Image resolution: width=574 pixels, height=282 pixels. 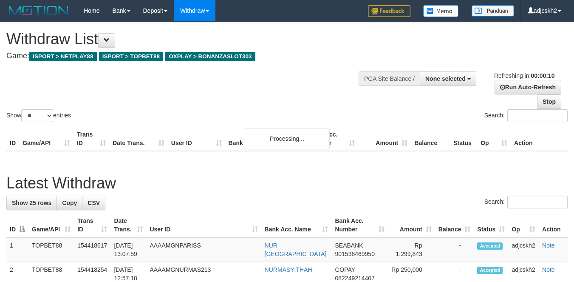 I want to click on h1: Withdraw List, so click(x=190, y=39).